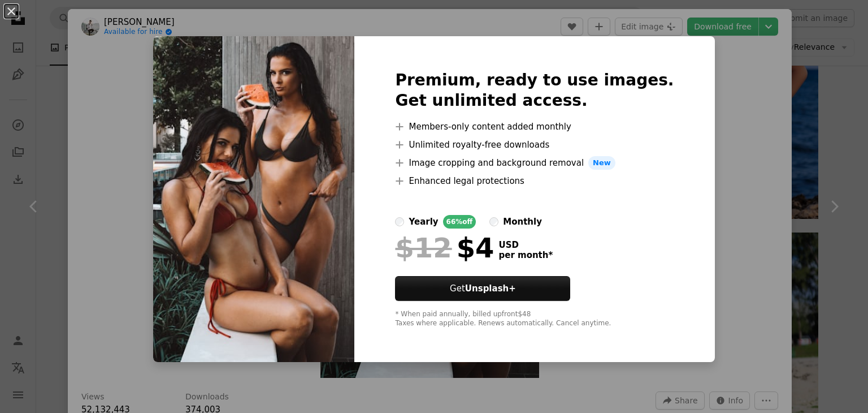 The image size is (868, 413). I want to click on strong: Unsplash+, so click(490, 288).